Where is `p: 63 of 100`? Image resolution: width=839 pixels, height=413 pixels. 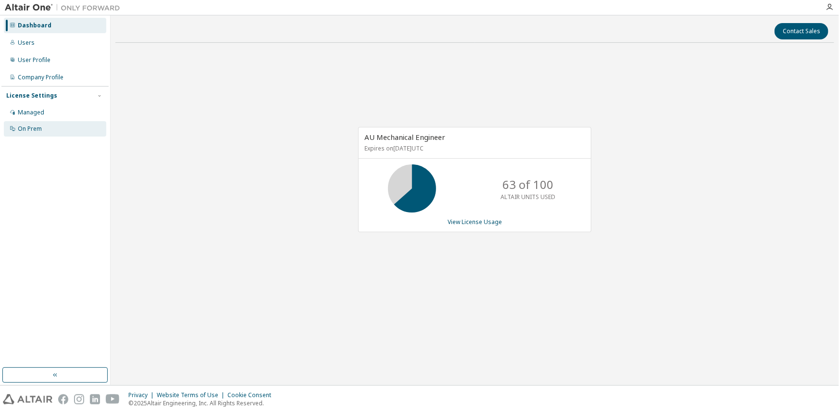 p: 63 of 100 is located at coordinates (528, 185).